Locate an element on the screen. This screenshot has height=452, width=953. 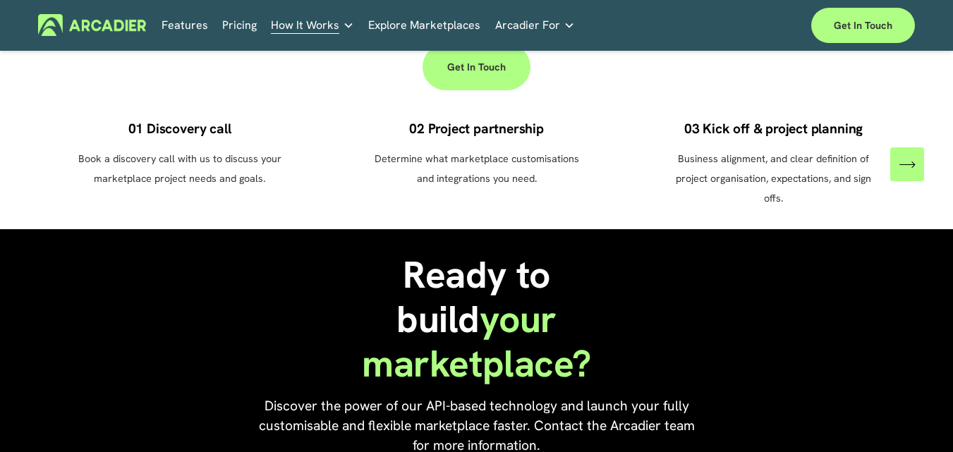
button: Next is located at coordinates (907, 164).